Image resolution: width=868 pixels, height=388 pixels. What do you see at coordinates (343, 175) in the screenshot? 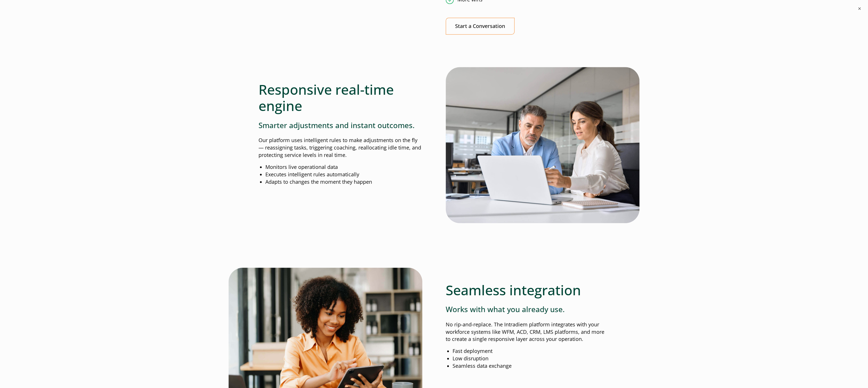
I see `li: Executes intelligent rules automatically` at bounding box center [343, 175].